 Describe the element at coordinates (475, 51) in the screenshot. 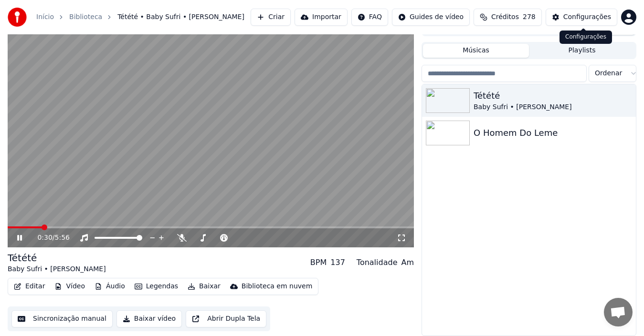

I see `button: Músicas` at that location.